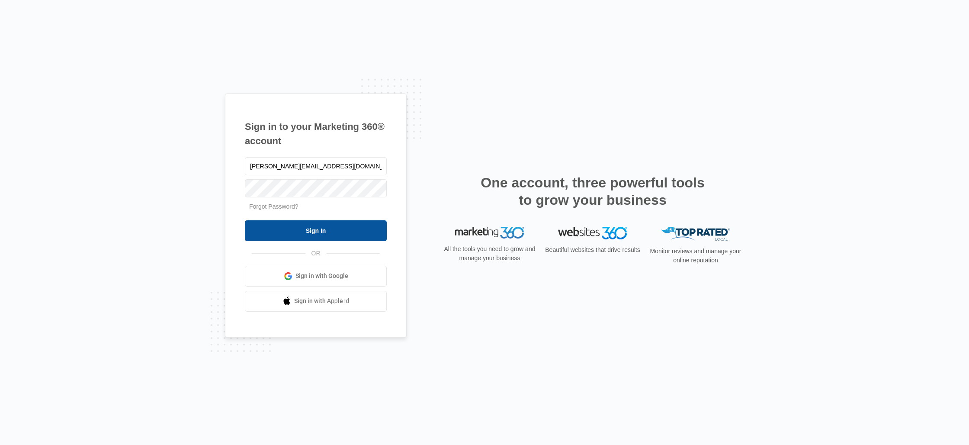  Describe the element at coordinates (696, 234) in the screenshot. I see `img: Top Rated Local` at that location.